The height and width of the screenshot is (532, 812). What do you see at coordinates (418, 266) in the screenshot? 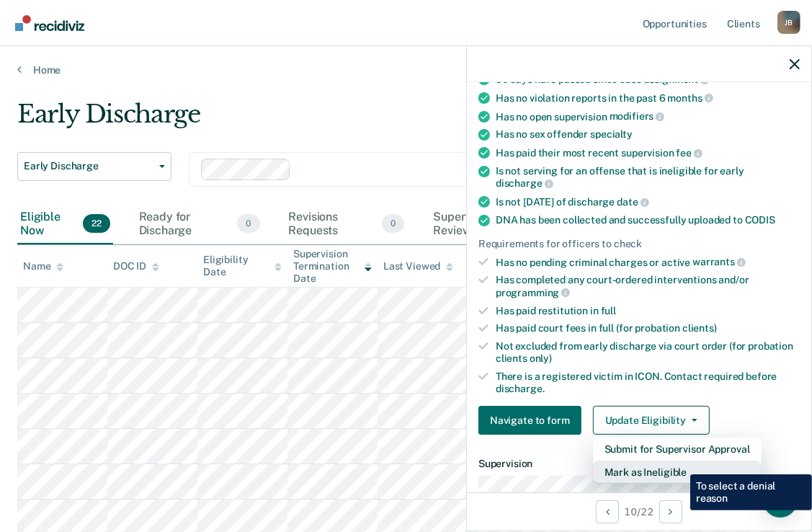
I see `div: Last Viewed` at bounding box center [418, 266].